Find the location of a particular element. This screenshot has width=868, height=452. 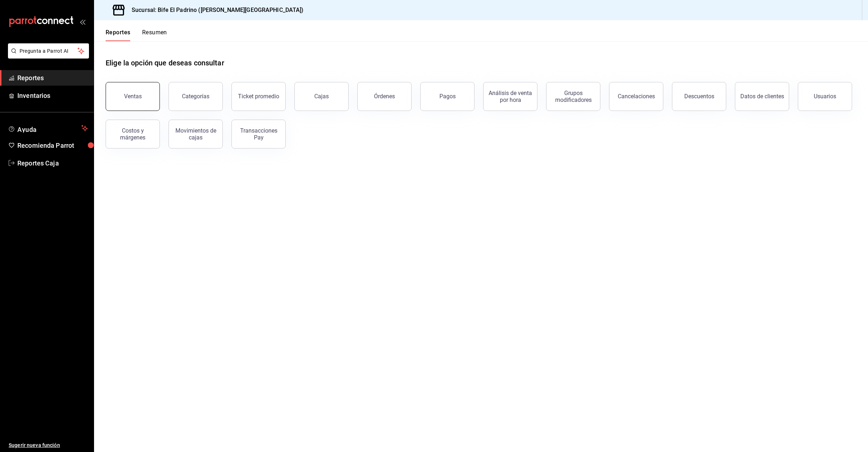

button: Transacciones Pay is located at coordinates (259, 134).